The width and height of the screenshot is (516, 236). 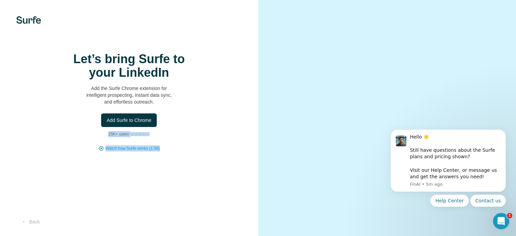 I want to click on span: Add Surfe to Chrome, so click(x=129, y=120).